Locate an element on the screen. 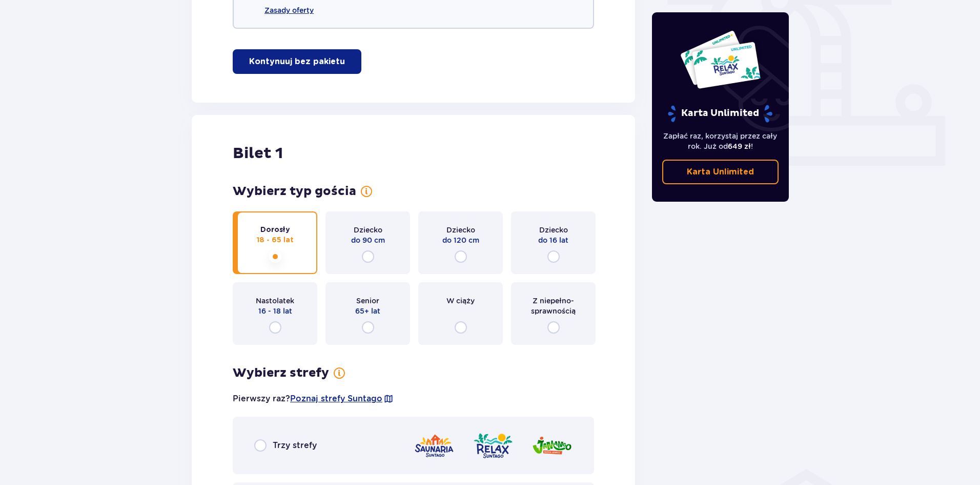 The height and width of the screenshot is (485, 980). img: Jamango is located at coordinates (552, 446).